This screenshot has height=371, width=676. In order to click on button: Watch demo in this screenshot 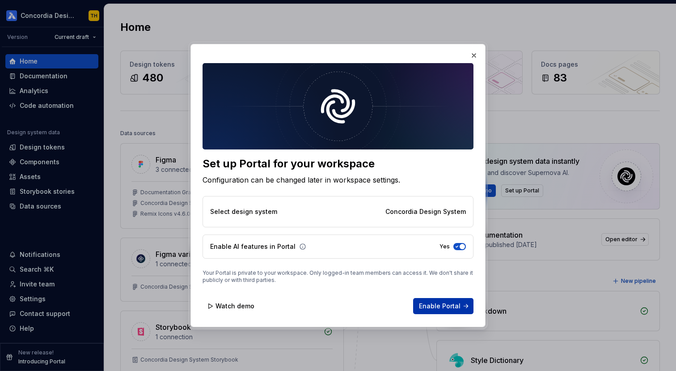, I will do `click(231, 306)`.